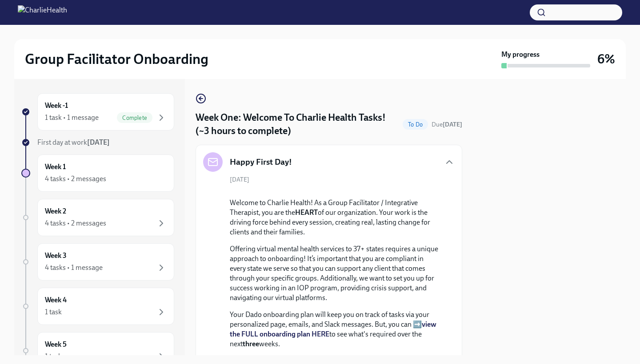  What do you see at coordinates (135, 118) in the screenshot?
I see `span: Complete` at bounding box center [135, 118].